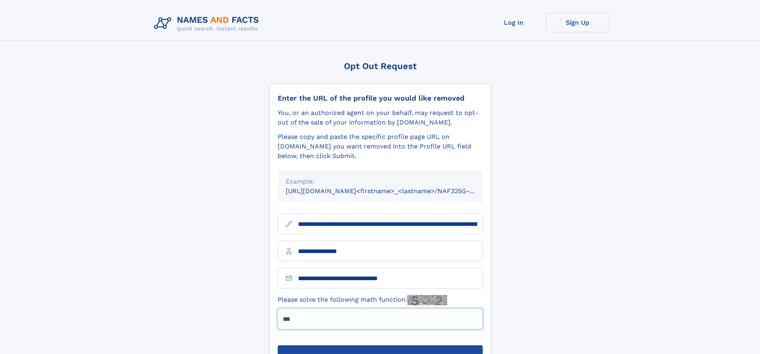  Describe the element at coordinates (380, 98) in the screenshot. I see `div: Enter the URL of the profile you would like removed` at that location.